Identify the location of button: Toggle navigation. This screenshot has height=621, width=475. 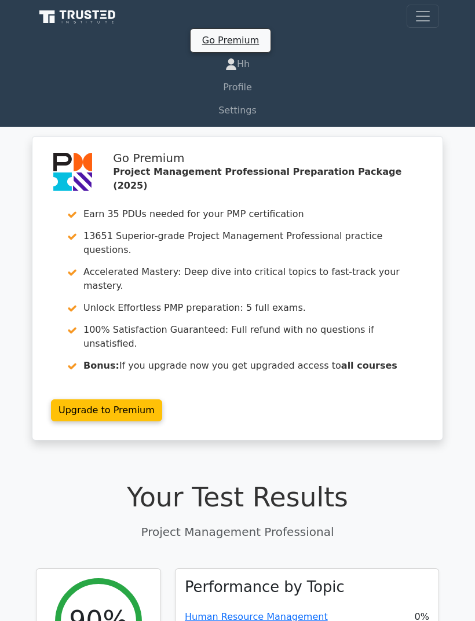
(422, 16).